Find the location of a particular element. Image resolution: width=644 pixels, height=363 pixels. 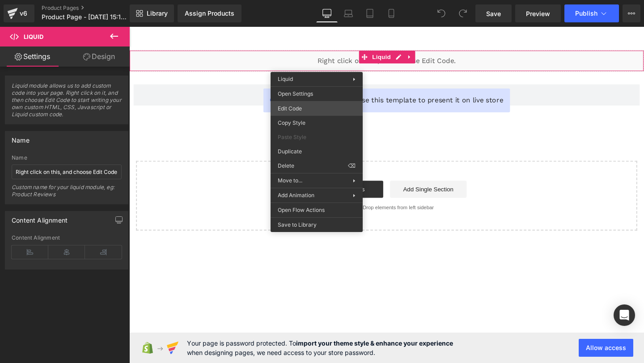

span: Assign a product is located at coordinates (196, 77).